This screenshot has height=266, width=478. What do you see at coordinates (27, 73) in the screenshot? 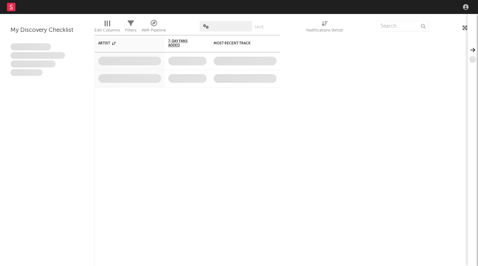
I see `span: Aliquam viverra` at bounding box center [27, 73].